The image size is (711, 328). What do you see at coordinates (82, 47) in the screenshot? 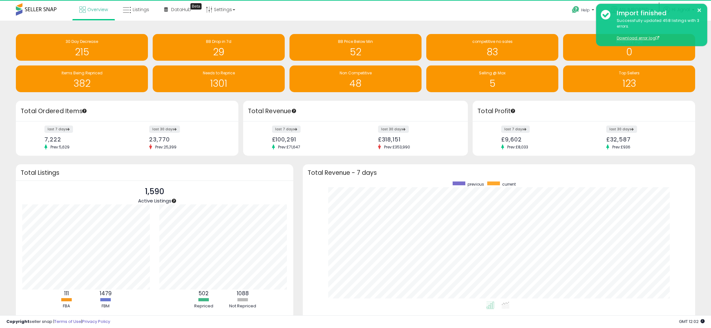
I see `a: 30 Day Decrease 215` at bounding box center [82, 47].